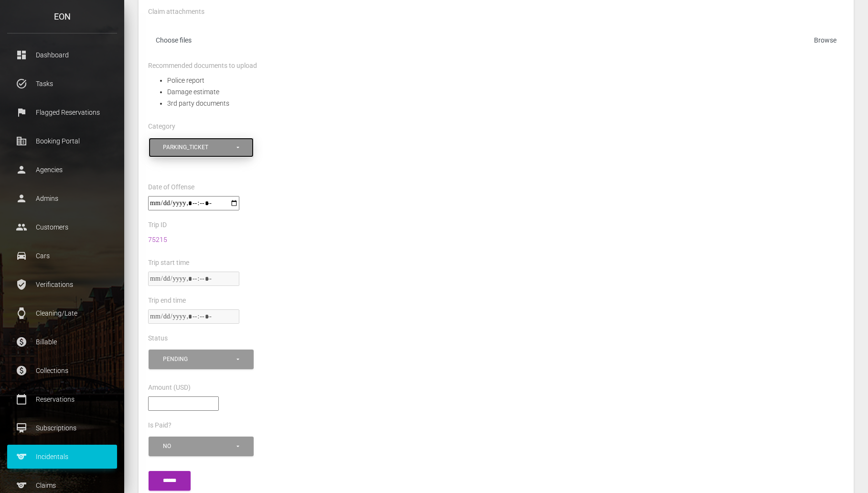 This screenshot has width=868, height=493. I want to click on a: sports Incidentals, so click(62, 456).